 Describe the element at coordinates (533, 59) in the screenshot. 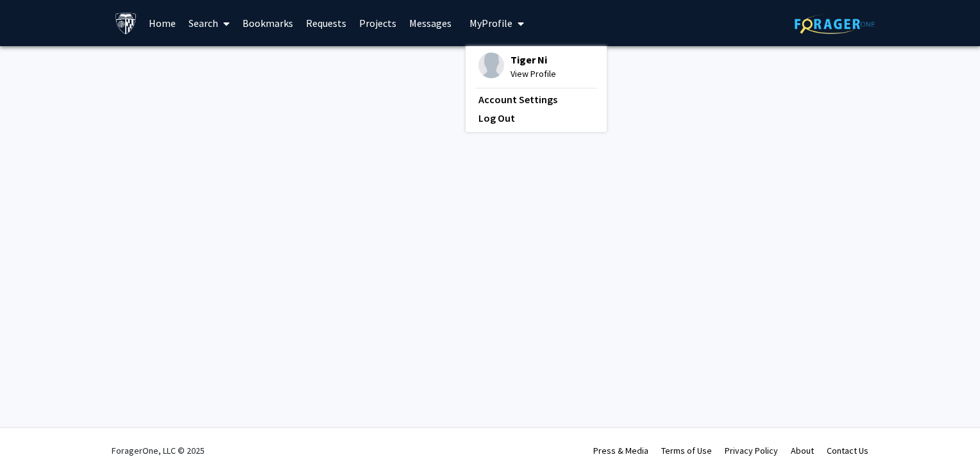

I see `span: Tiger Ni` at that location.